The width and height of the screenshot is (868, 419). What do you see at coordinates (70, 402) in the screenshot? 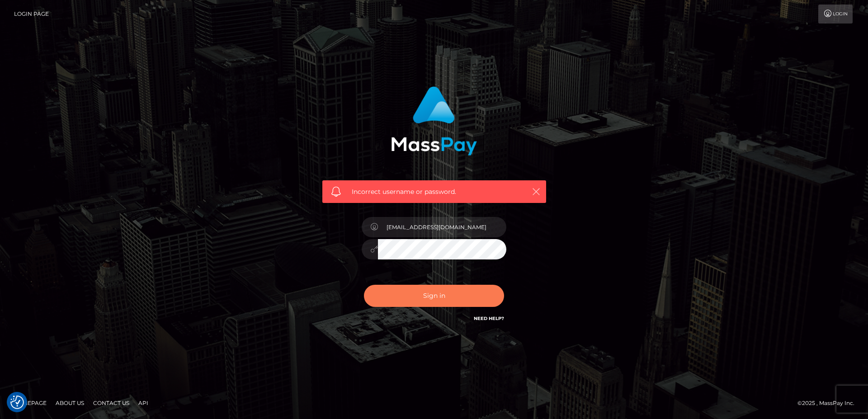
I see `a: About Us` at bounding box center [70, 402].